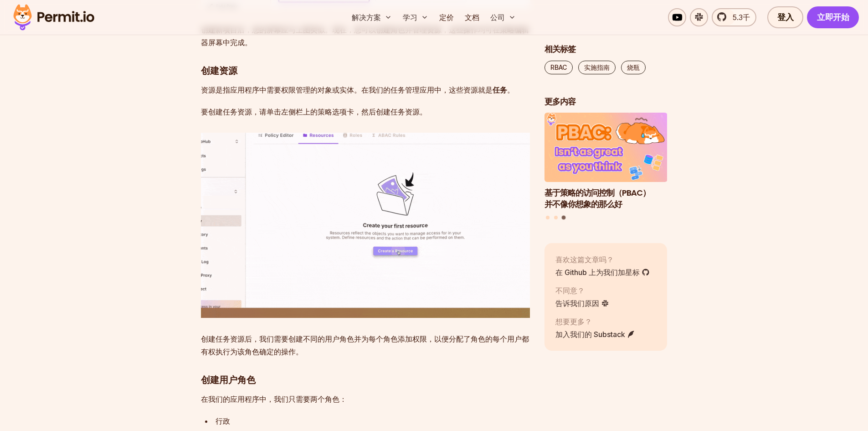 Image resolution: width=868 pixels, height=431 pixels. What do you see at coordinates (366, 17) in the screenshot?
I see `font: 解决方案` at bounding box center [366, 17].